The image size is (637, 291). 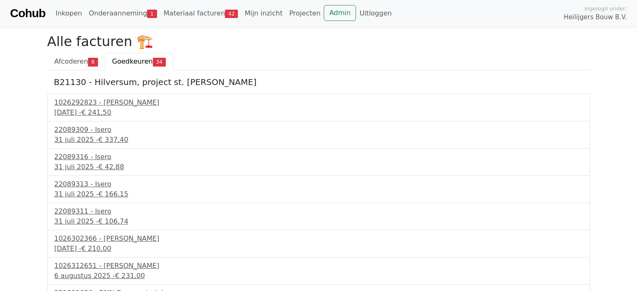 I want to click on span: € 231,00, so click(x=130, y=275).